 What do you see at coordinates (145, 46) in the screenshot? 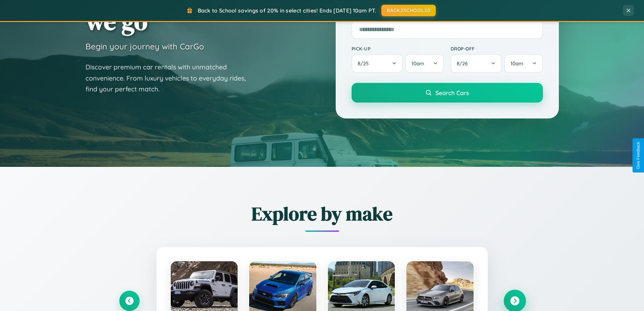
I see `h3: Begin your journey with CarGo` at bounding box center [145, 46].